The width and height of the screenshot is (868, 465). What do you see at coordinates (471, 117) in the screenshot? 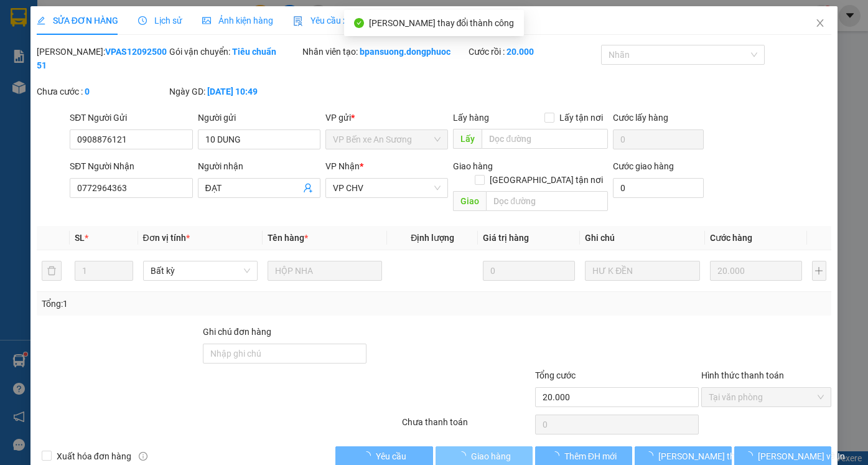
I see `span: Lấy hàng` at bounding box center [471, 117].